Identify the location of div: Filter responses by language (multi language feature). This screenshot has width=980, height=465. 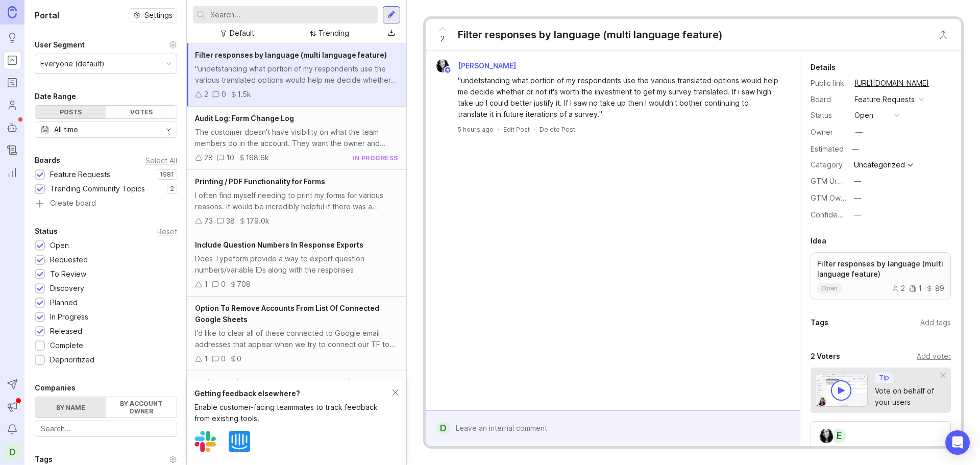
(590, 35).